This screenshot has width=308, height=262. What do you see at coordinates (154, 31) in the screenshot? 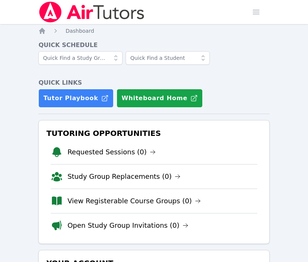
I see `nav: Breadcrumb` at bounding box center [154, 31].